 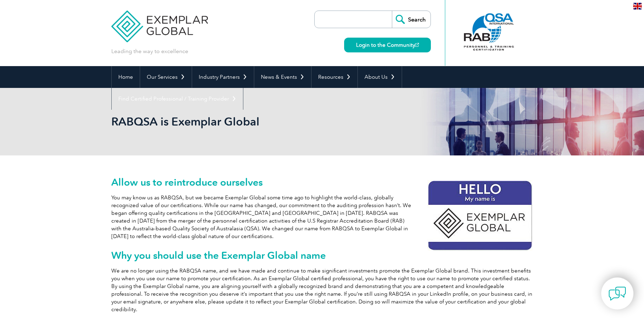 What do you see at coordinates (387, 45) in the screenshot?
I see `a: Login to the Community` at bounding box center [387, 45].